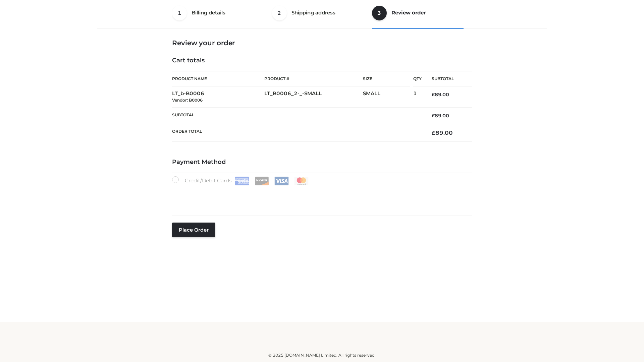 This screenshot has width=644, height=362. What do you see at coordinates (262, 181) in the screenshot?
I see `img: Discover` at bounding box center [262, 181].